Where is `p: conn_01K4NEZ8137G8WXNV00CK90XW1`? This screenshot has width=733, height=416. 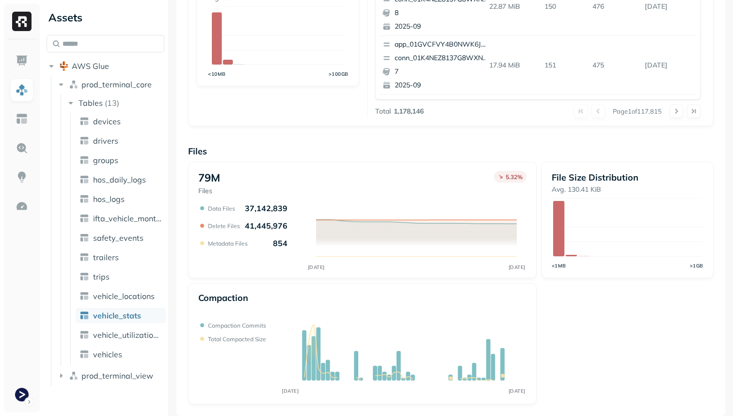
p: conn_01K4NEZ8137G8WXNV00CK90XW1 is located at coordinates (442, 58).